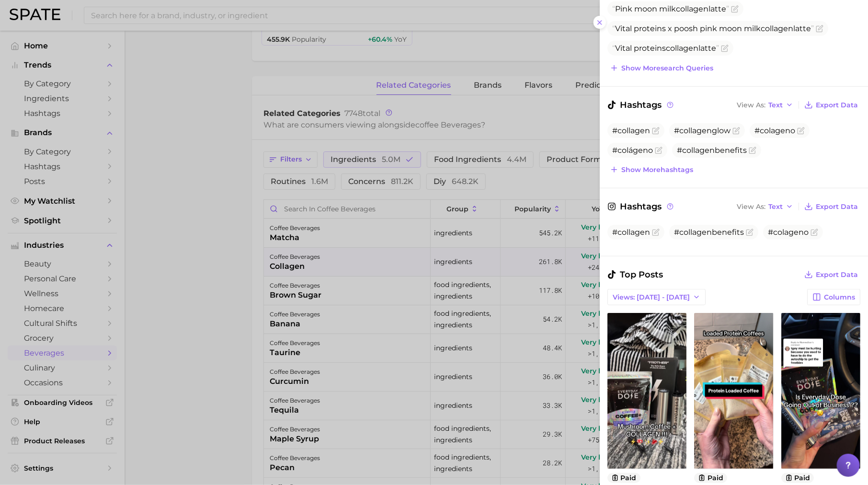  What do you see at coordinates (668, 68) in the screenshot?
I see `span: Show more search queries` at bounding box center [668, 68].